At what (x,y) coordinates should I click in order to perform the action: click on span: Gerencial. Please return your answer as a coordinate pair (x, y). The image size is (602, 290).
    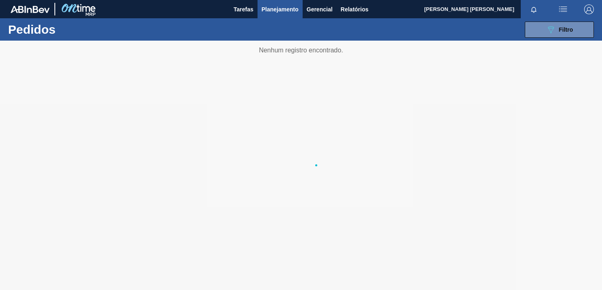
    Looking at the image, I should click on (320, 9).